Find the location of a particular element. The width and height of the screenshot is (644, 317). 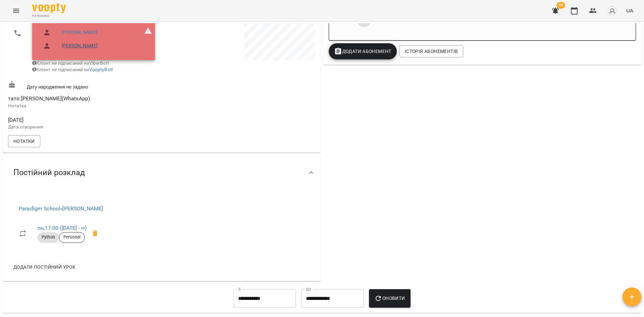

img: Voopty Logo is located at coordinates (49, 8).